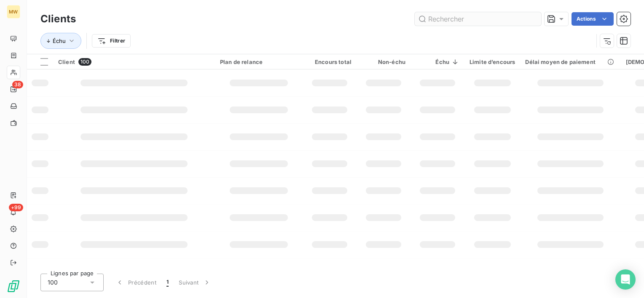 Image resolution: width=644 pixels, height=298 pixels. I want to click on span: Client, so click(67, 62).